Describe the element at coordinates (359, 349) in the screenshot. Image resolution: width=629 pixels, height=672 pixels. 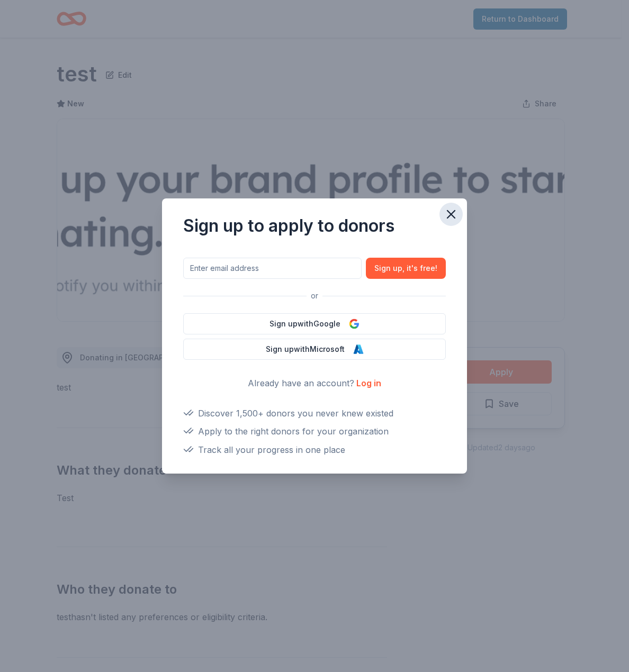
I see `img: Microsoft Logo` at that location.